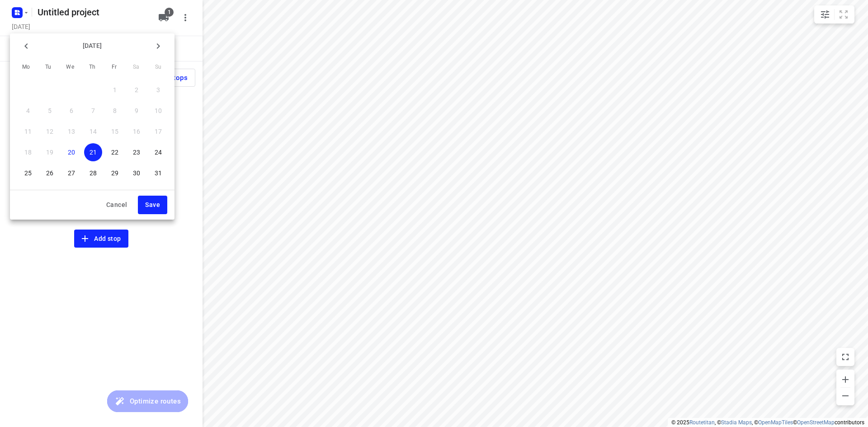 This screenshot has height=427, width=868. I want to click on button: 27, so click(72, 173).